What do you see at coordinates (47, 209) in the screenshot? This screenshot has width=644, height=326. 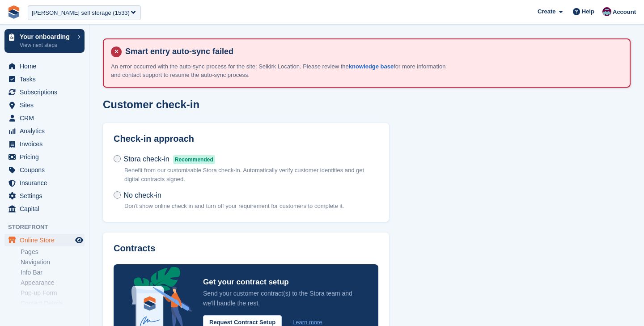 I see `span: Capital` at bounding box center [47, 209].